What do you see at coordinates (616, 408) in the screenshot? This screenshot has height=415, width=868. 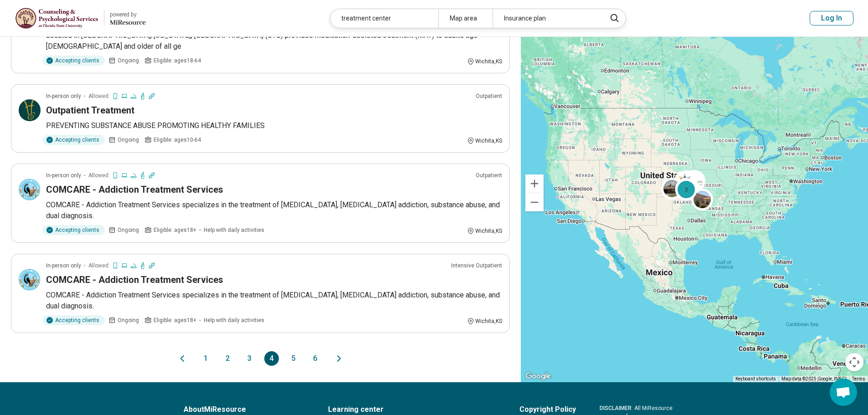 I see `span: DISCLAIMER` at bounding box center [616, 408].